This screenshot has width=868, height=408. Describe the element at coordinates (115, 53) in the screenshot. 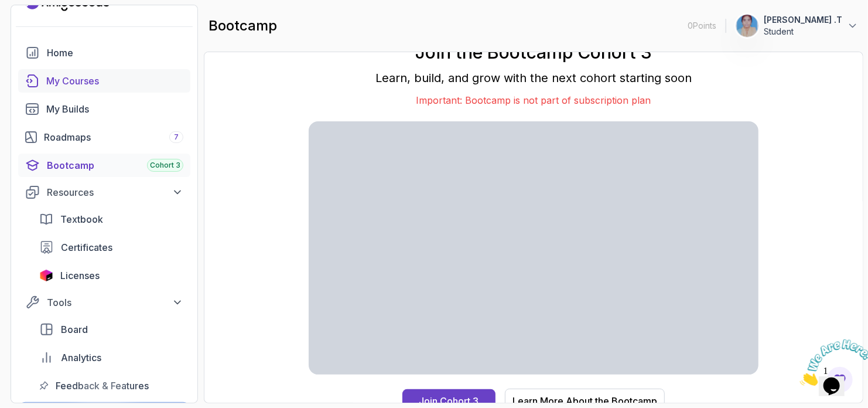

I see `div: Home` at that location.